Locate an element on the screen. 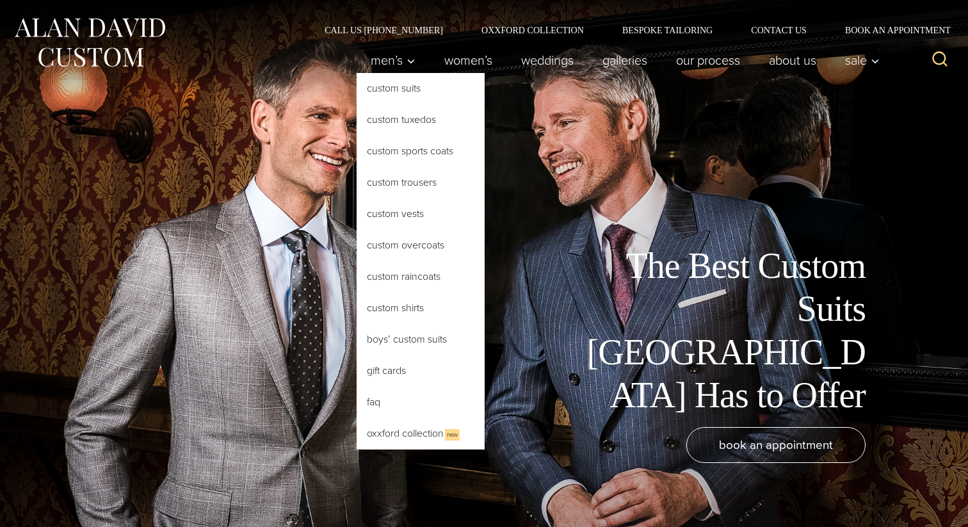 This screenshot has height=527, width=968. a: Custom Sports Coats is located at coordinates (421, 151).